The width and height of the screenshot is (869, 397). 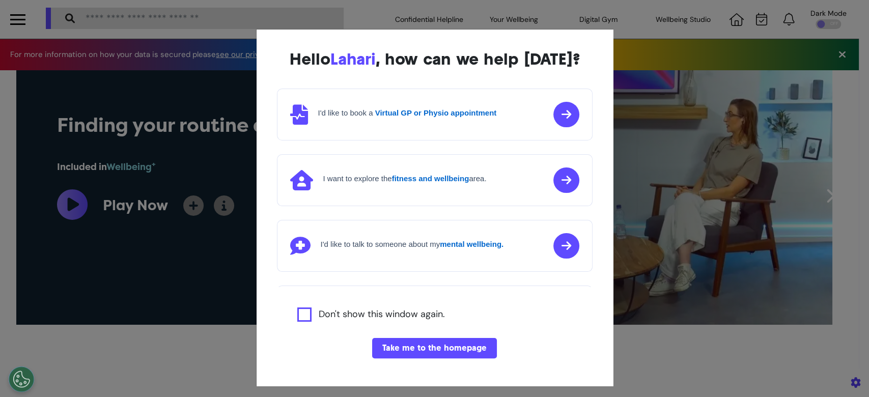 I want to click on button: Open Preferences, so click(x=21, y=379).